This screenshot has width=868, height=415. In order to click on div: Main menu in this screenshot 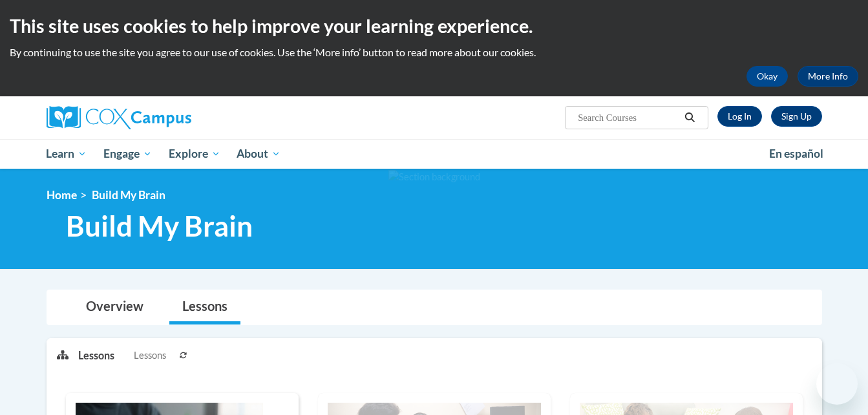, I will do `click(435, 154)`.